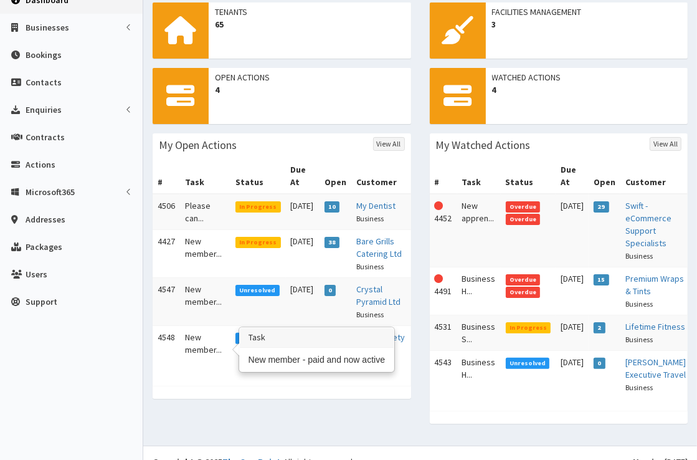 This screenshot has height=460, width=697. Describe the element at coordinates (655, 285) in the screenshot. I see `a: Premium Wraps & Tints` at that location.